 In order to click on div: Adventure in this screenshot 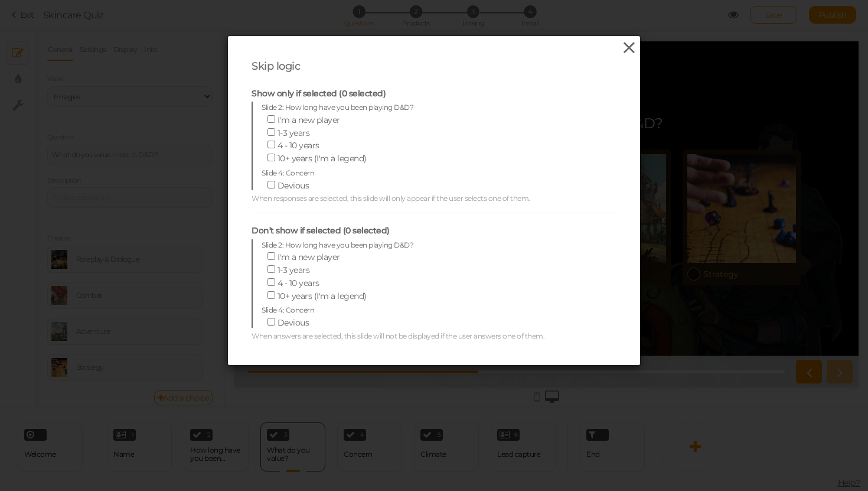, I will do `click(385, 233)`.